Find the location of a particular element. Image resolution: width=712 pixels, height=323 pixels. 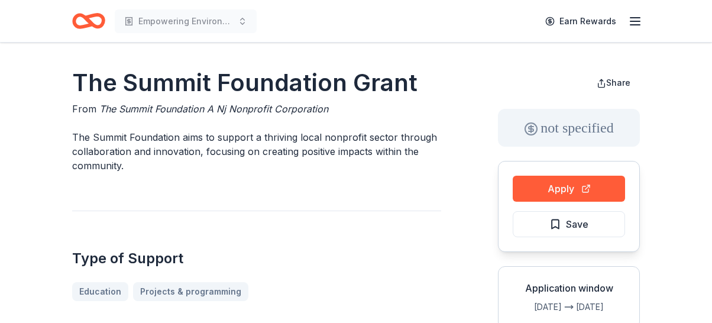

button: Empowering Environments - ALL ACCESS is located at coordinates (186, 21).